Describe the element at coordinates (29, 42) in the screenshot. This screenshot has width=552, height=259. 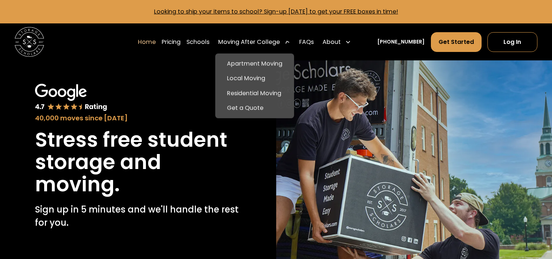
I see `img: Storage Scholars main logo` at that location.